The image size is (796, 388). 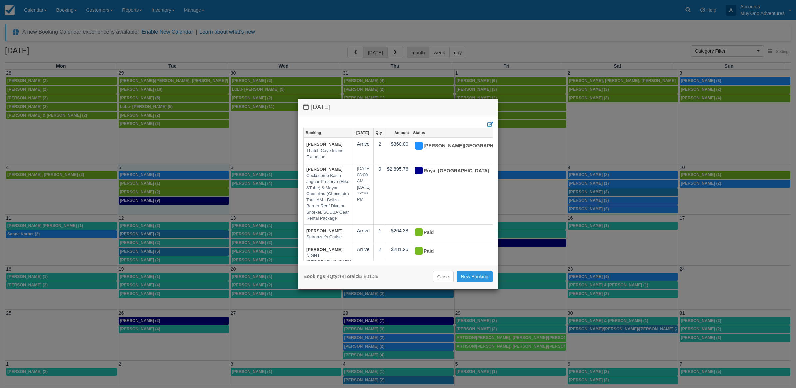 What do you see at coordinates (397, 262) in the screenshot?
I see `td: $281.25` at bounding box center [397, 262].